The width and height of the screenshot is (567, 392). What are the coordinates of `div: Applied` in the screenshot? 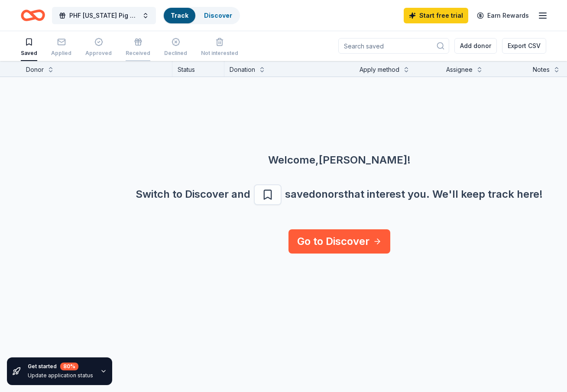 It's located at (61, 53).